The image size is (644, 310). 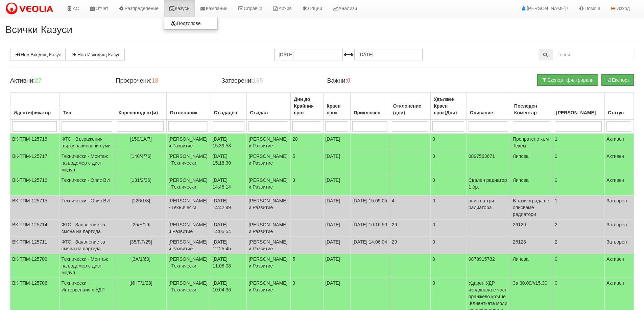 What do you see at coordinates (228, 106) in the screenshot?
I see `th: Създаден: No sort applied, activate to apply an ascending sort` at bounding box center [228, 106].